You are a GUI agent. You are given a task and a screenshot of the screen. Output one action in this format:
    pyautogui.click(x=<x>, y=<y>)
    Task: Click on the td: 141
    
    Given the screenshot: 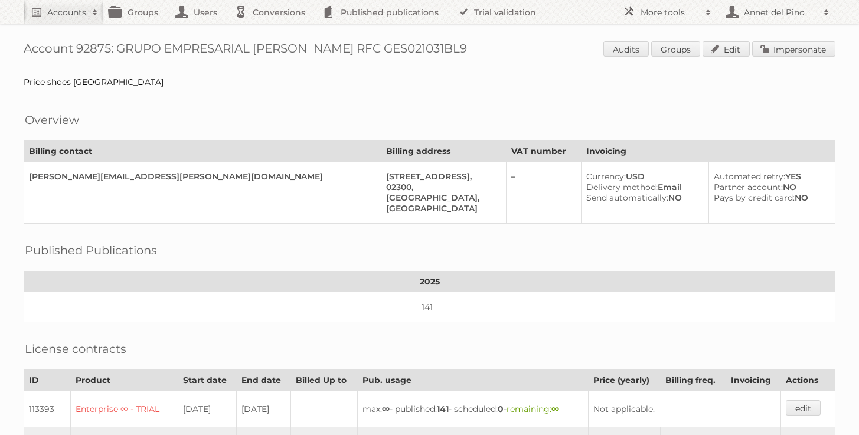 What is the action you would take?
    pyautogui.click(x=430, y=307)
    